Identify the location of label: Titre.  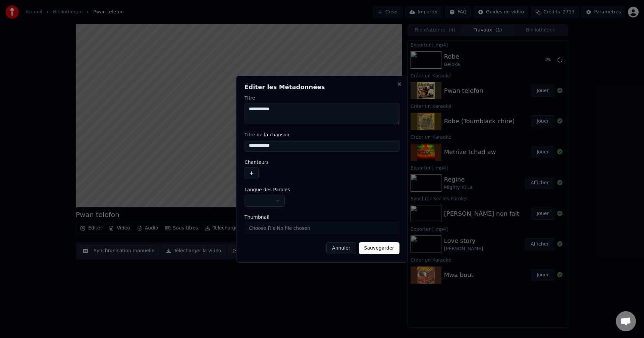
(322, 98).